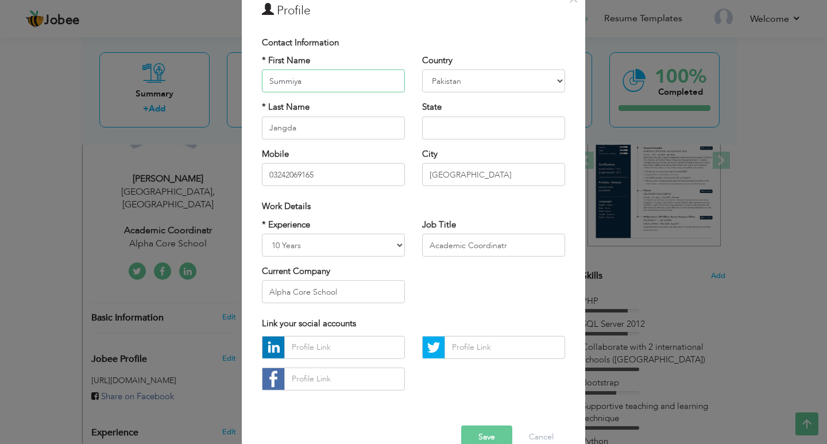  What do you see at coordinates (413, 10) in the screenshot?
I see `h3: Profile` at bounding box center [413, 10].